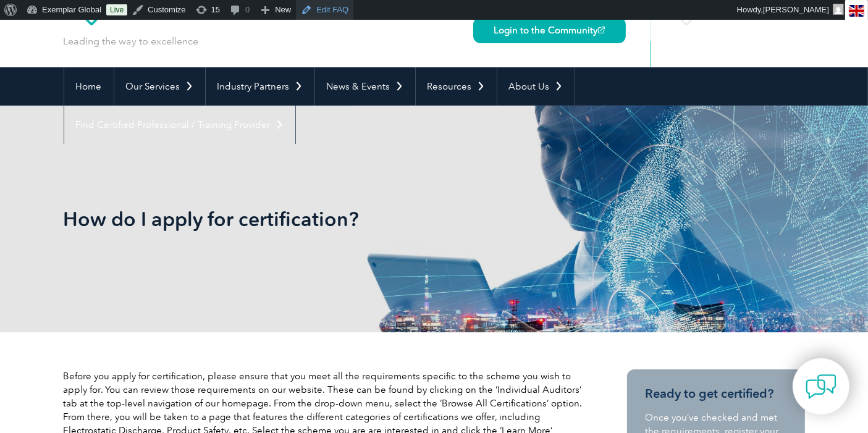 This screenshot has width=868, height=433. Describe the element at coordinates (117, 9) in the screenshot. I see `a: Live` at that location.